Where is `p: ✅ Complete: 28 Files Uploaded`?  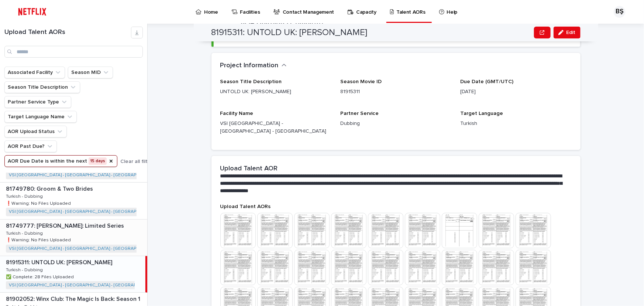
p: ✅ Complete: 28 Files Uploaded is located at coordinates (41, 276).